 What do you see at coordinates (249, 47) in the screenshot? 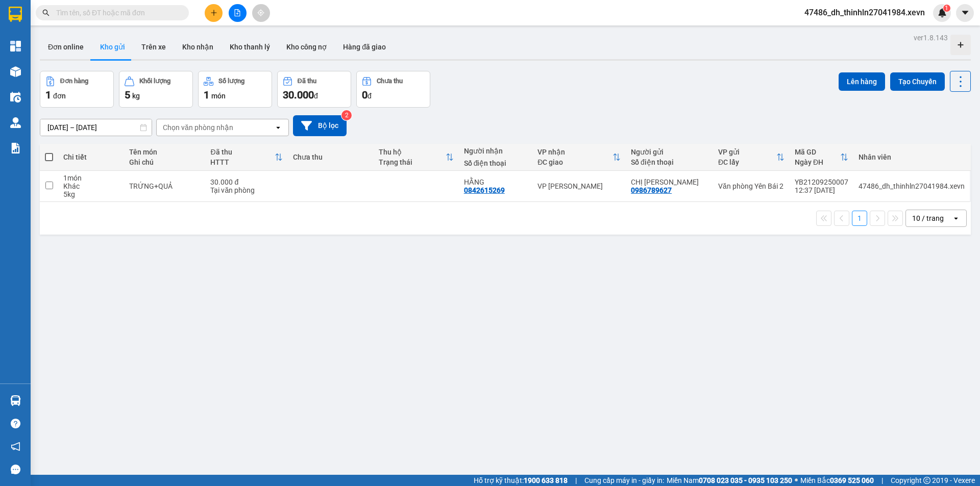
I see `button: Kho thanh lý` at bounding box center [249, 47].